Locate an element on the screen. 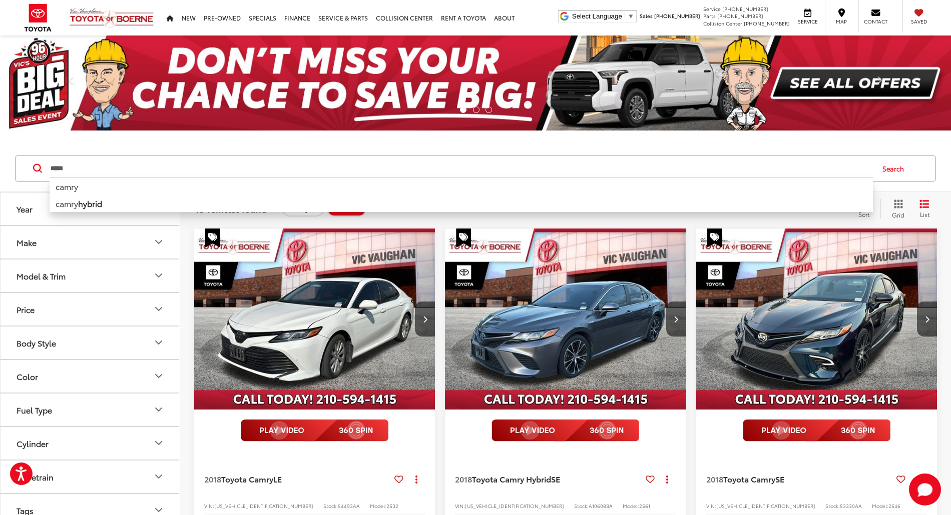 Image resolution: width=951 pixels, height=515 pixels. span: Sort is located at coordinates (863, 214).